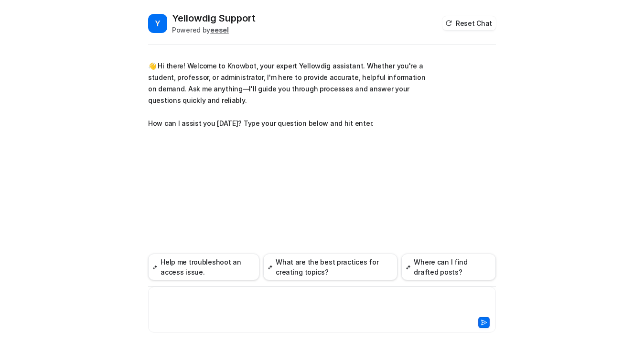 The width and height of the screenshot is (644, 344). What do you see at coordinates (219, 30) in the screenshot?
I see `b: eesel` at bounding box center [219, 30].